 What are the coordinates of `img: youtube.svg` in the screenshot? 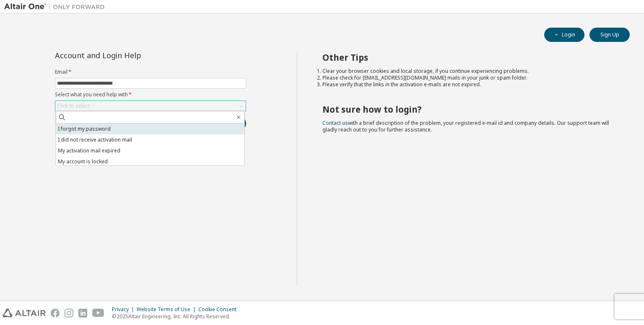 It's located at (98, 313).